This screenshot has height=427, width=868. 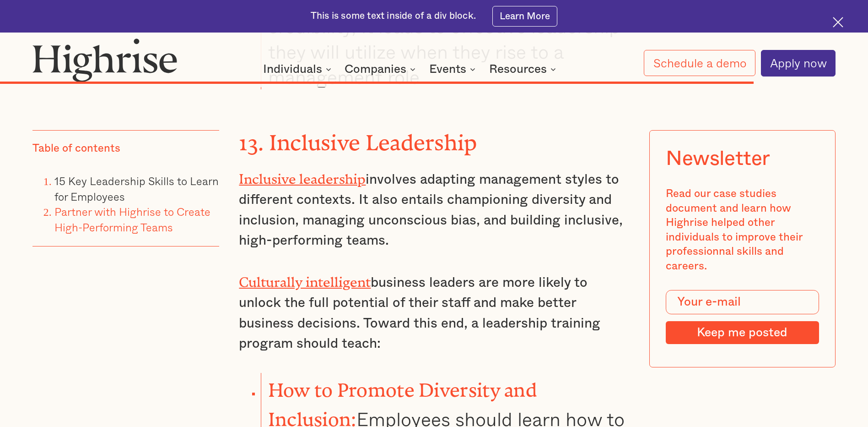 I want to click on a: Learn More, so click(x=524, y=16).